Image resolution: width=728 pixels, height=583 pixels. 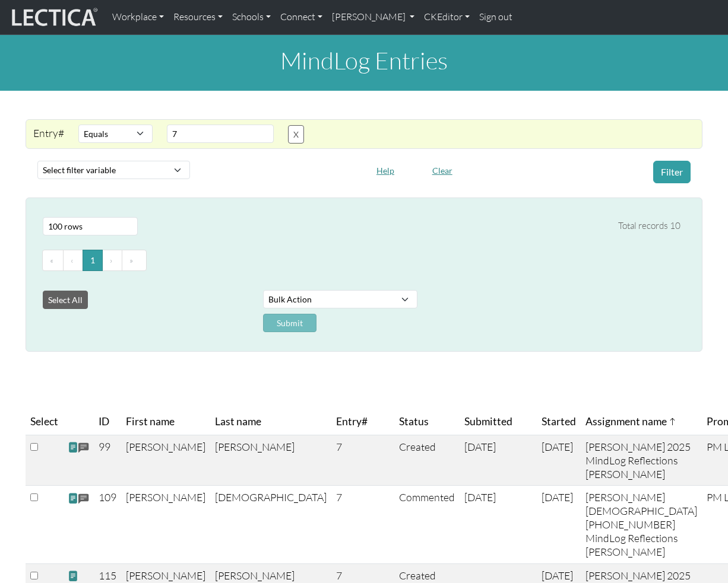 What do you see at coordinates (198, 17) in the screenshot?
I see `a: Resources` at bounding box center [198, 17].